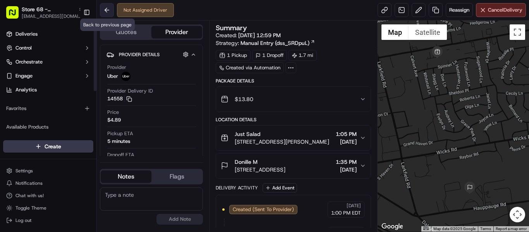  I want to click on button: Flags, so click(177, 177).